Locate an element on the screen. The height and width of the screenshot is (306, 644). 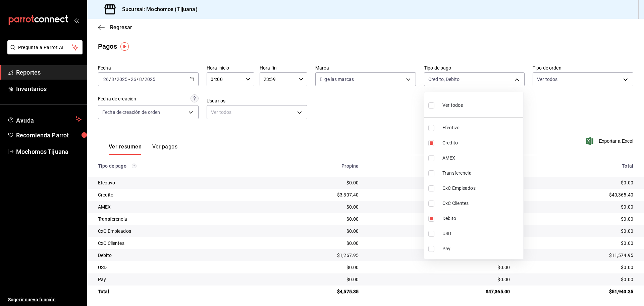
img: Tooltip marker is located at coordinates (124, 47).